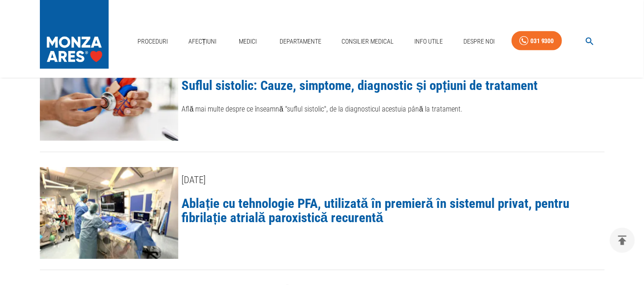 The width and height of the screenshot is (644, 285). I want to click on a: Suflul sistolic: Cauze, simptome, diagnostic și opțiuni de tratament, so click(360, 85).